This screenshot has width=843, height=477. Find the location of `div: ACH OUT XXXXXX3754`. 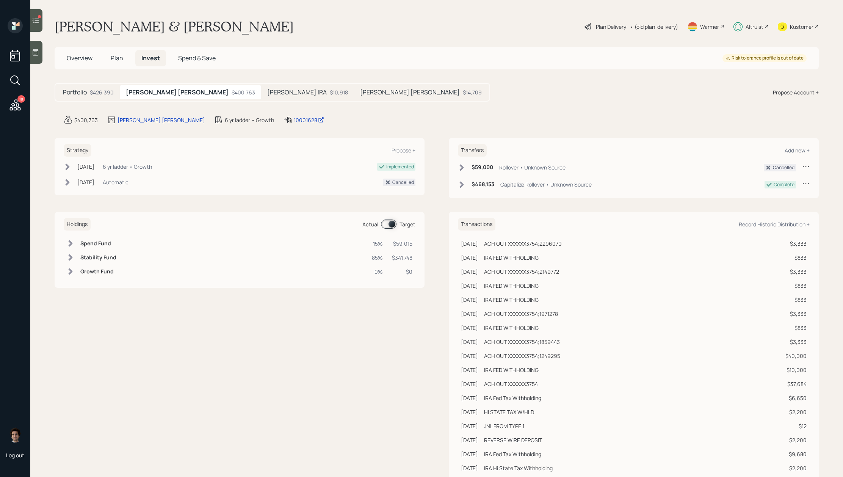

div: ACH OUT XXXXXX3754 is located at coordinates (511, 383).